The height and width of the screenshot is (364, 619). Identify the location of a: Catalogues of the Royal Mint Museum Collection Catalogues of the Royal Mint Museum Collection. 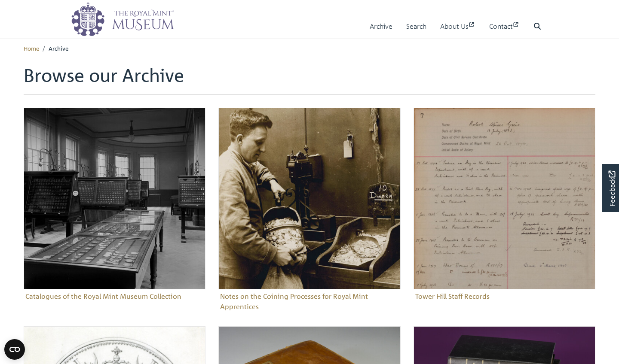
(114, 206).